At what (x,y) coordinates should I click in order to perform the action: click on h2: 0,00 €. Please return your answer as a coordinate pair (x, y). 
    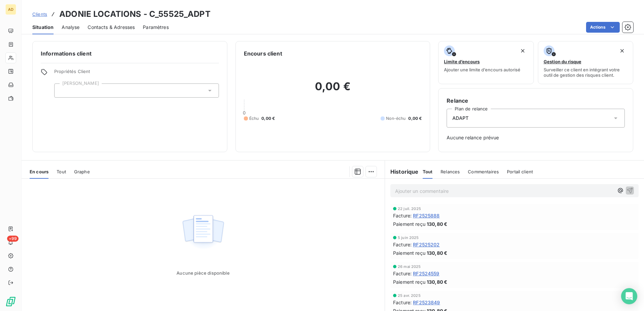
    Looking at the image, I should click on (333, 90).